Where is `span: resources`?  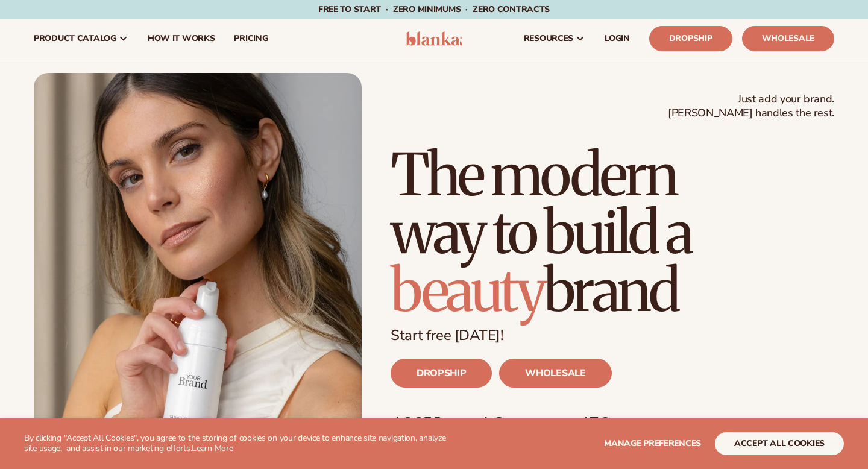 span: resources is located at coordinates (548, 39).